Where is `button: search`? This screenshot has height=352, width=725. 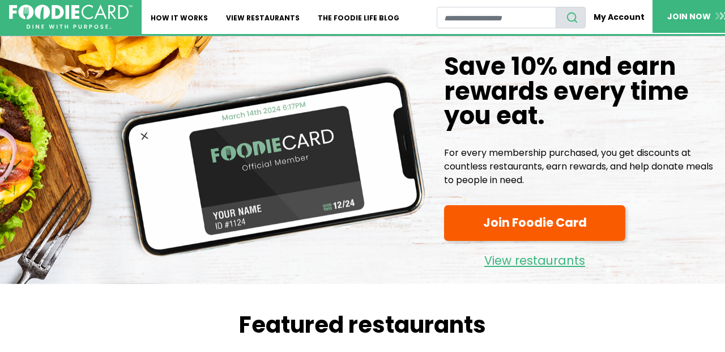
button: search is located at coordinates (570, 18).